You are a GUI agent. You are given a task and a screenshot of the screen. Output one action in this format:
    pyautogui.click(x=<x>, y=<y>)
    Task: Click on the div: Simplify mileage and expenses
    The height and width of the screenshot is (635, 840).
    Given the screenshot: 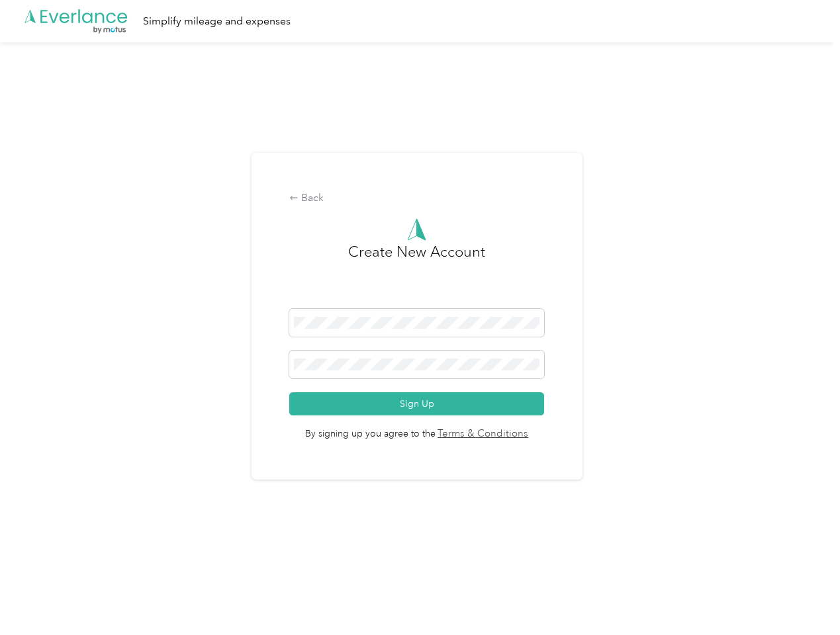 What is the action you would take?
    pyautogui.click(x=216, y=21)
    